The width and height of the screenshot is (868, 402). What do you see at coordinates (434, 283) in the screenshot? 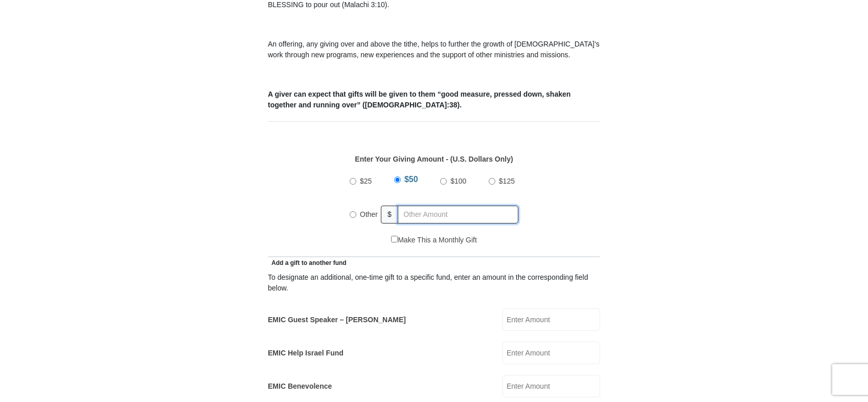
I see `div: To designate an additional, one-time gift to a specific fund, enter an amount in the correspondin...` at bounding box center [434, 283].